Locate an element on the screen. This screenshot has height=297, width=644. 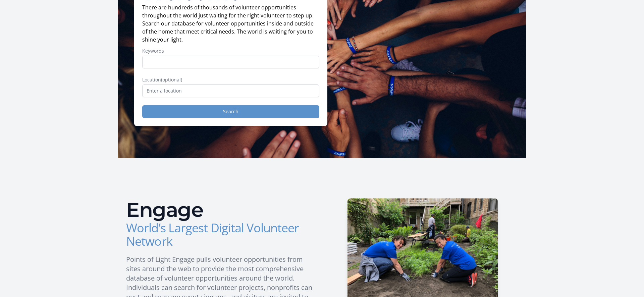
label: Keywords is located at coordinates (231, 51).